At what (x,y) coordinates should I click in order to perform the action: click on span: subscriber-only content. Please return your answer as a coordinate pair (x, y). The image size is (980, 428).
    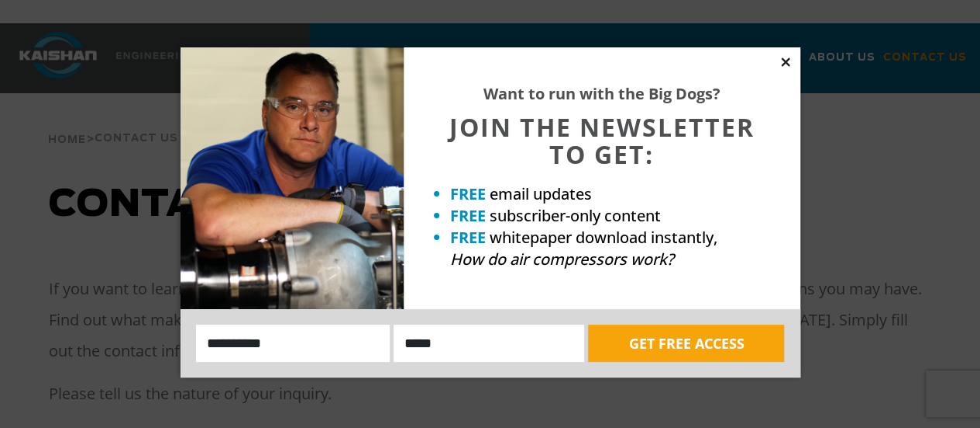
    Looking at the image, I should click on (575, 214).